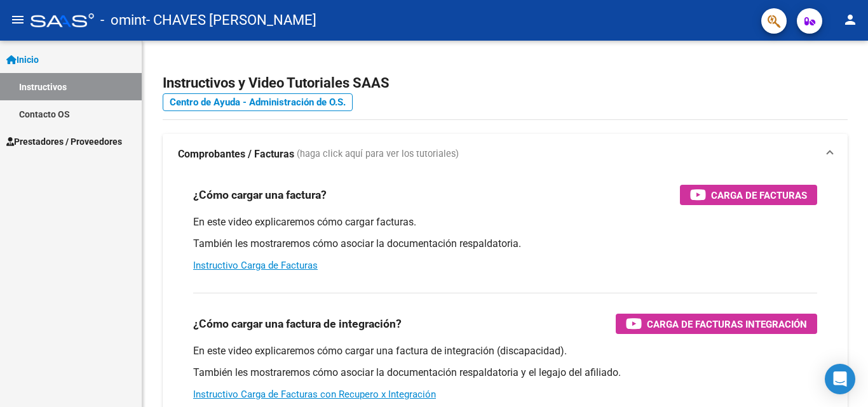 This screenshot has height=407, width=868. Describe the element at coordinates (377, 155) in the screenshot. I see `span: (haga click aquí para ver los tutoriales)` at that location.